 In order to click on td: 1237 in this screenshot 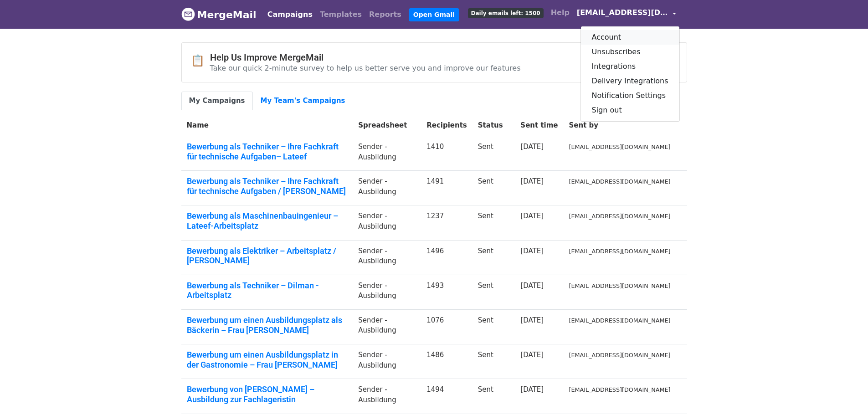, I will do `click(447, 222)`.